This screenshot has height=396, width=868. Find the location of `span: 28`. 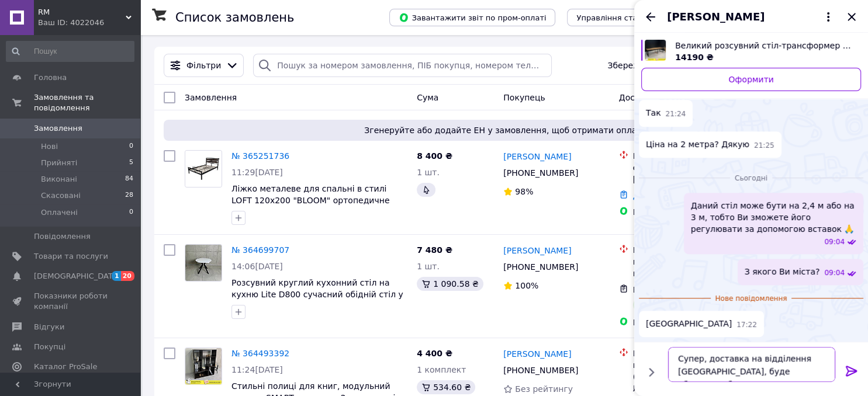

span: 28 is located at coordinates (129, 196).